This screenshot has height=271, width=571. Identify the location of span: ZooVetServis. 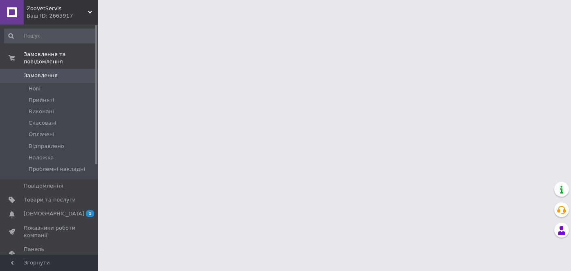
(57, 9).